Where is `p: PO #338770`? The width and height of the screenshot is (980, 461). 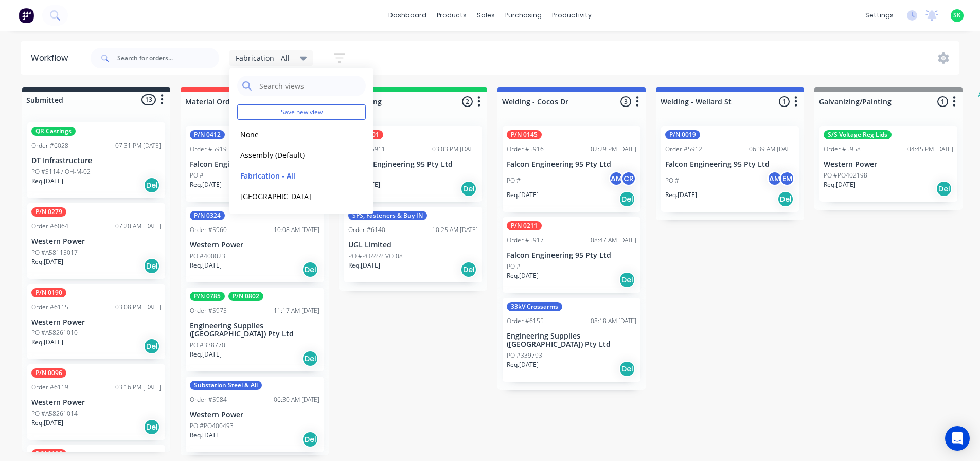 p: PO #338770 is located at coordinates (208, 345).